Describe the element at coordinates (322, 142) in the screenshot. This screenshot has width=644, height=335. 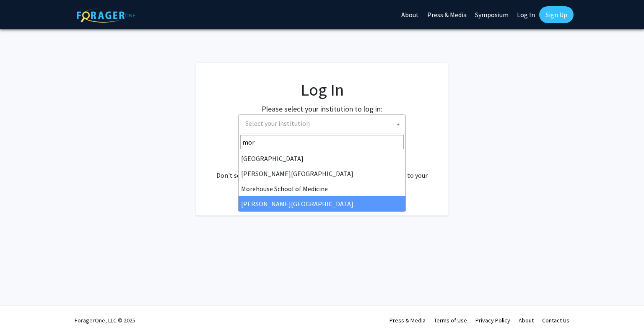
I see `input: Search` at that location.